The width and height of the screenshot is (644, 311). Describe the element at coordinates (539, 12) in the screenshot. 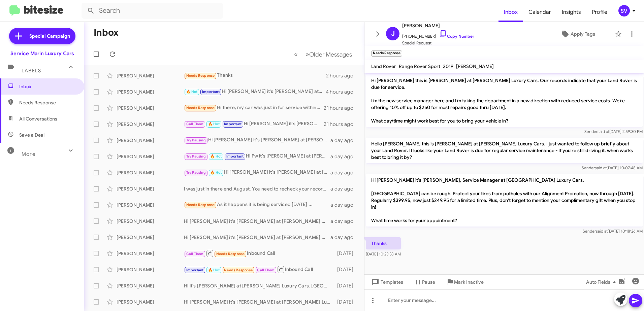

I see `a: Calendar` at that location.